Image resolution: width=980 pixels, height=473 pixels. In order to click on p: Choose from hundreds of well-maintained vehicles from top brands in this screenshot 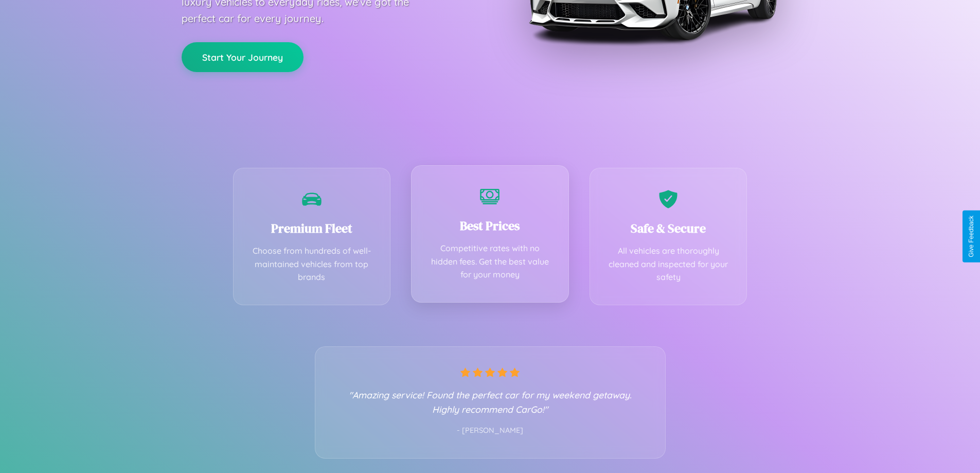, I will do `click(311, 264)`.